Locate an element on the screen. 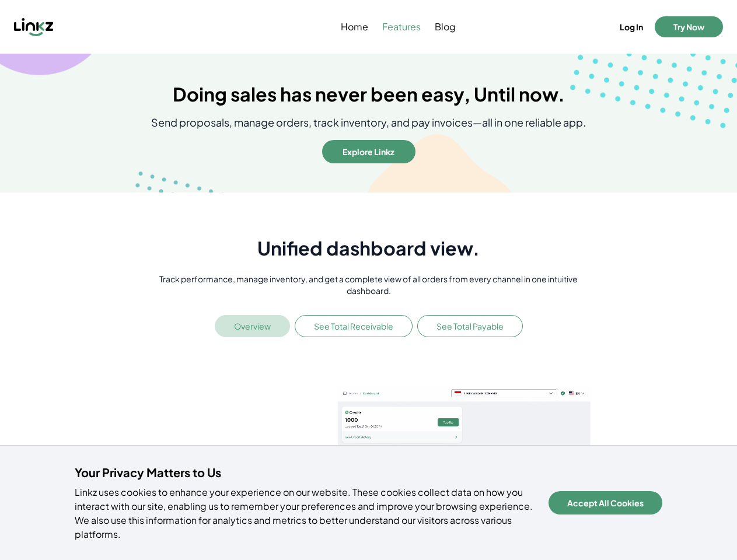 This screenshot has width=737, height=560. a: Log In is located at coordinates (631, 27).